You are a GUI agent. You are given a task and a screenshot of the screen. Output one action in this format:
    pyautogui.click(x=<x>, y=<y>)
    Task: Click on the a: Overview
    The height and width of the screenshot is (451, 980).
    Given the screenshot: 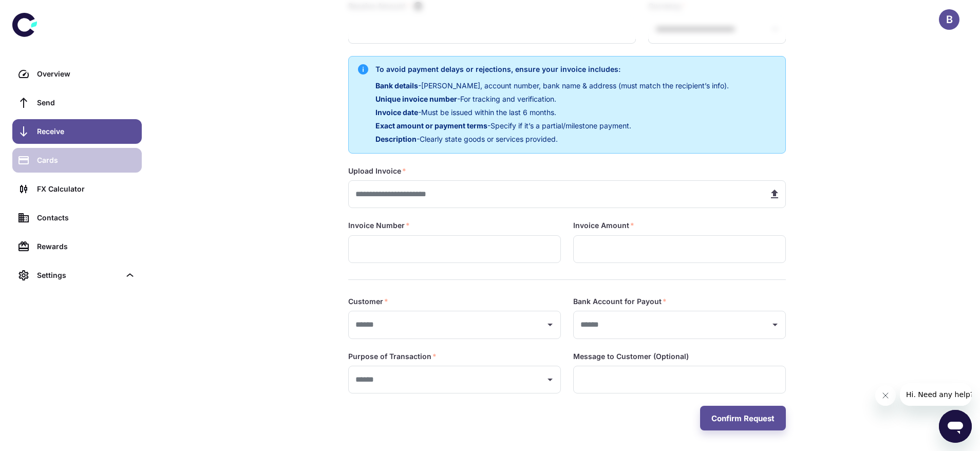 What is the action you would take?
    pyautogui.click(x=77, y=74)
    